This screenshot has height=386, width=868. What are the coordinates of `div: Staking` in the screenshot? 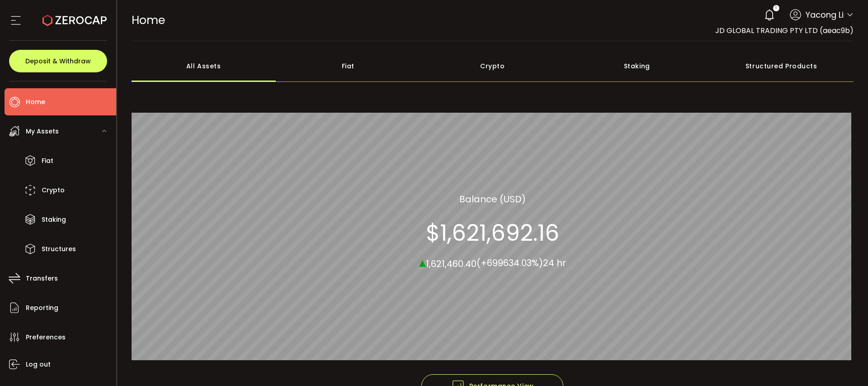 It's located at (637, 66).